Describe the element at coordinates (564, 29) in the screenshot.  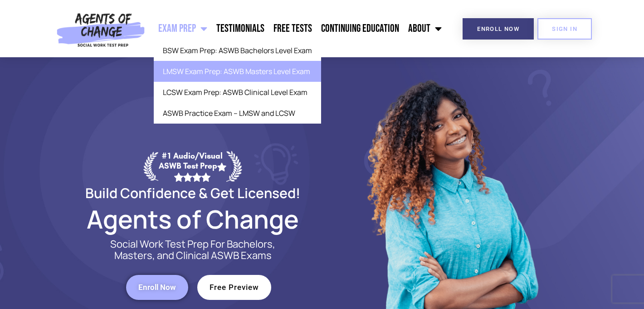
I see `a: SIGN IN` at that location.